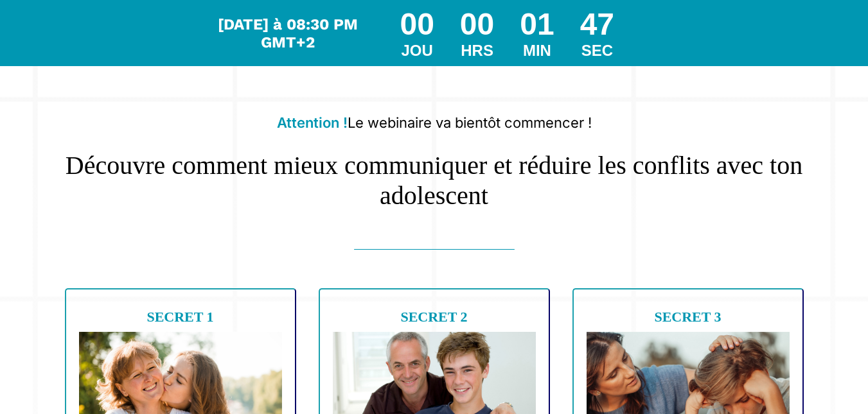 The width and height of the screenshot is (868, 414). What do you see at coordinates (435, 123) in the screenshot?
I see `h2: Le webinaire va bientôt commencer !` at bounding box center [435, 123].